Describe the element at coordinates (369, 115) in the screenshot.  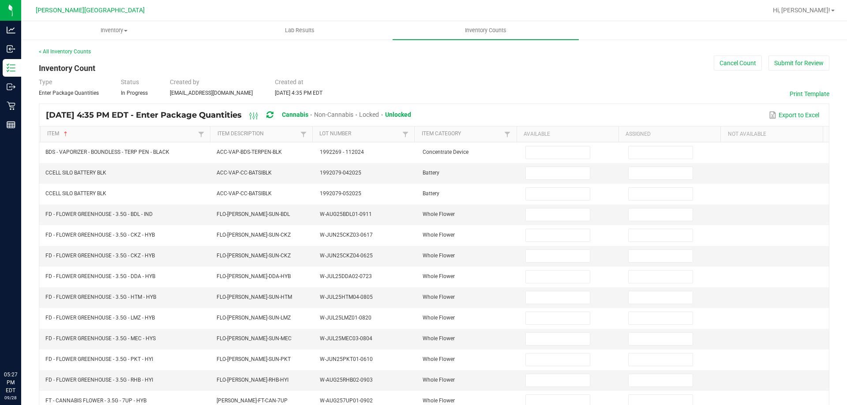
I see `span: Locked` at that location.